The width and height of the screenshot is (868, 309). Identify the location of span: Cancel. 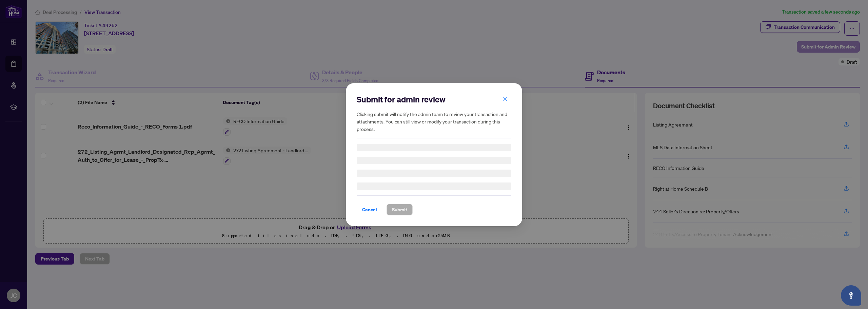
(369, 209).